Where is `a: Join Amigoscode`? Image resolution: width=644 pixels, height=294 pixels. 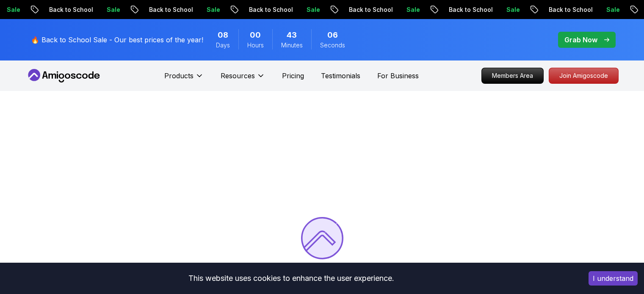 a: Join Amigoscode is located at coordinates (583, 76).